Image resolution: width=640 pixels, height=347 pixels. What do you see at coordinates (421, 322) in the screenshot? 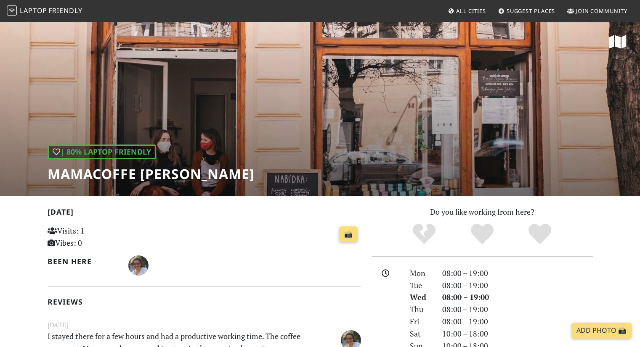
I see `div: Fri` at bounding box center [421, 322].